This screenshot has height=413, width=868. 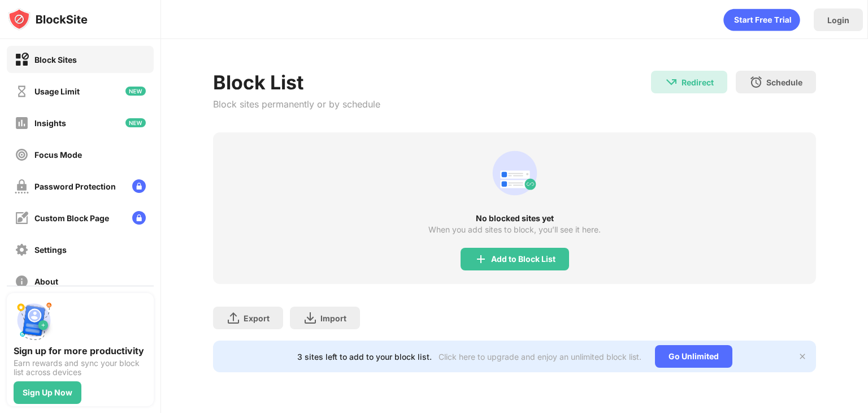 What do you see at coordinates (58, 155) in the screenshot?
I see `div: Focus Mode` at bounding box center [58, 155].